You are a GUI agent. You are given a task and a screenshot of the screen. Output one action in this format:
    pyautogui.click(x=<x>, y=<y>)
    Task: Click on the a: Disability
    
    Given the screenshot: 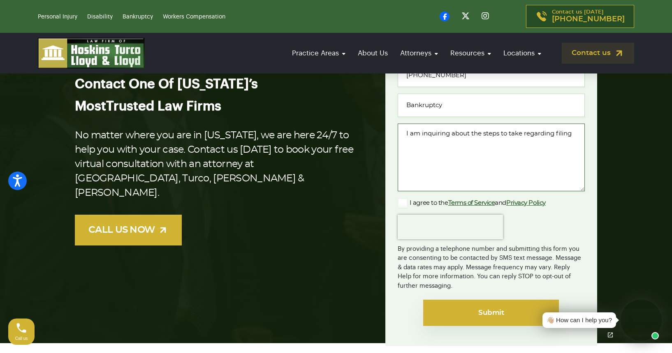 What is the action you would take?
    pyautogui.click(x=100, y=17)
    